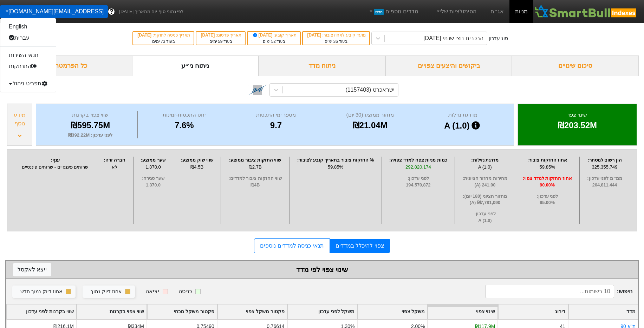  What do you see at coordinates (220, 42) in the screenshot?
I see `span: 59` at bounding box center [220, 42].